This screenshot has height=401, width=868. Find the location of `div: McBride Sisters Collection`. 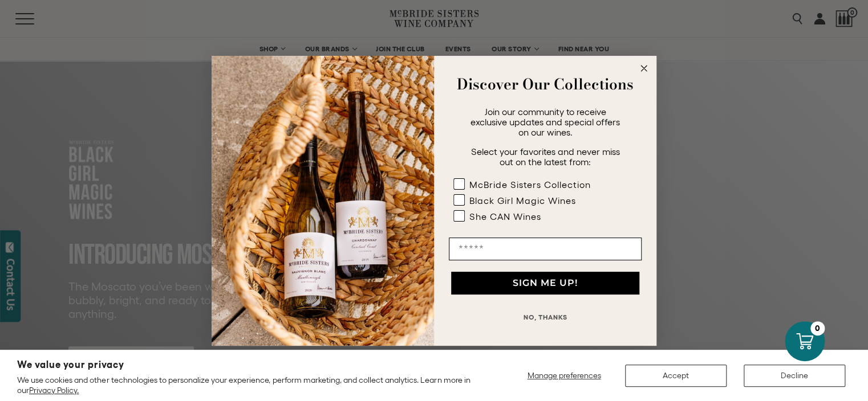

div: McBride Sisters Collection is located at coordinates (530, 185).